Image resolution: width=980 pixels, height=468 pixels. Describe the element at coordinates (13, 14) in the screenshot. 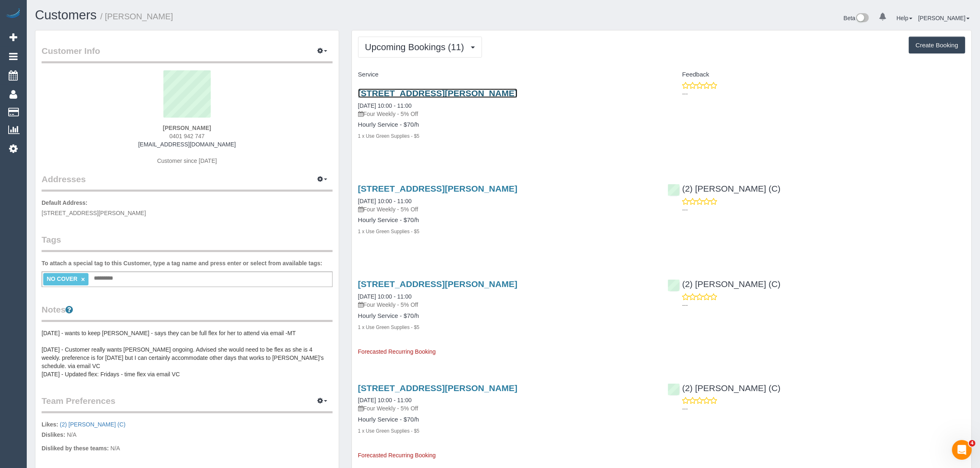

I see `a: Automaid Logo` at that location.